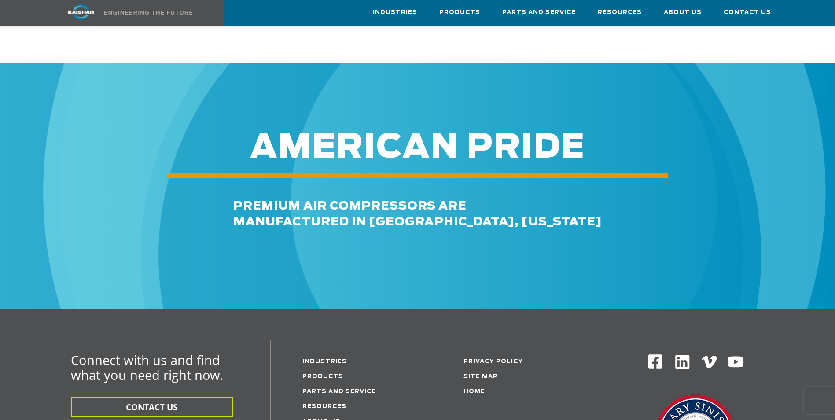  Describe the element at coordinates (735, 362) in the screenshot. I see `img: Youtube` at that location.